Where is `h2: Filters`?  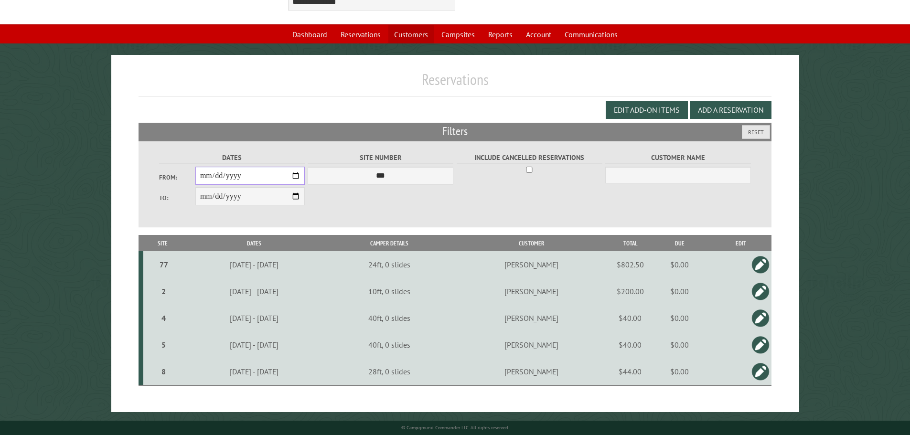 h2: Filters is located at coordinates (455, 132).